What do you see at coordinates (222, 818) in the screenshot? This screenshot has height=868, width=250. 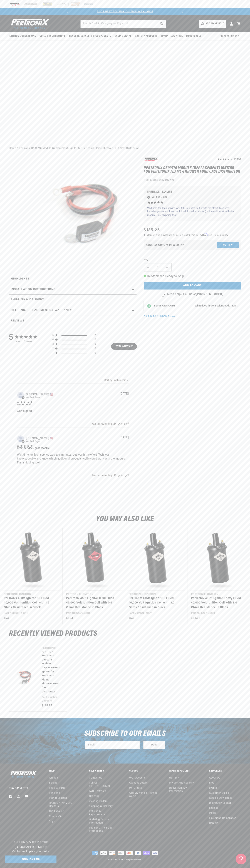 I see `a: Emissions compliance` at bounding box center [222, 818].